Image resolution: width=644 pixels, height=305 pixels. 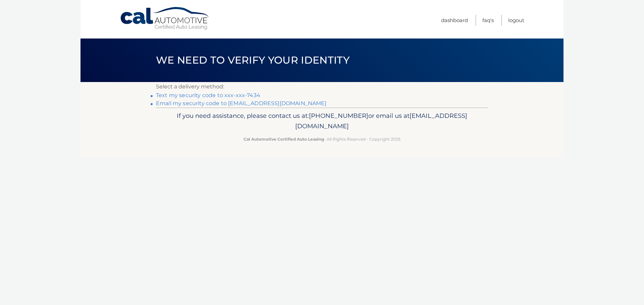 I want to click on strong: Cal Automotive Certified Auto Leasing, so click(x=284, y=139).